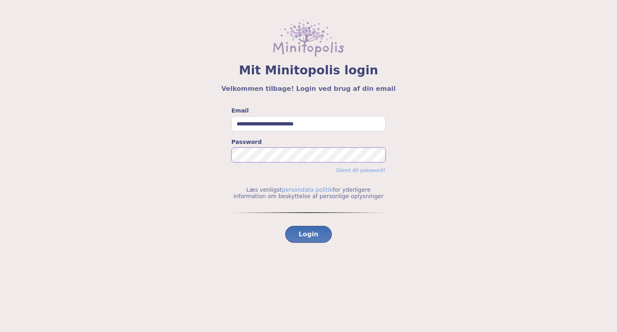 This screenshot has width=617, height=332. Describe the element at coordinates (309, 142) in the screenshot. I see `label: Password` at that location.